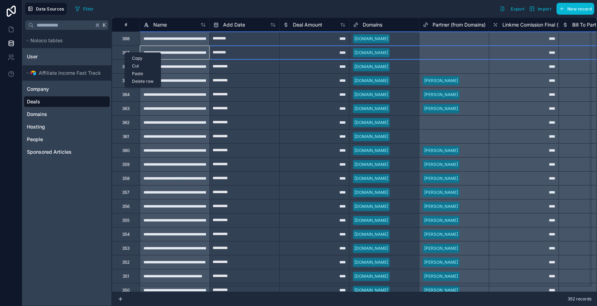 This screenshot has height=306, width=597. What do you see at coordinates (126, 164) in the screenshot?
I see `div: 359` at bounding box center [126, 164].